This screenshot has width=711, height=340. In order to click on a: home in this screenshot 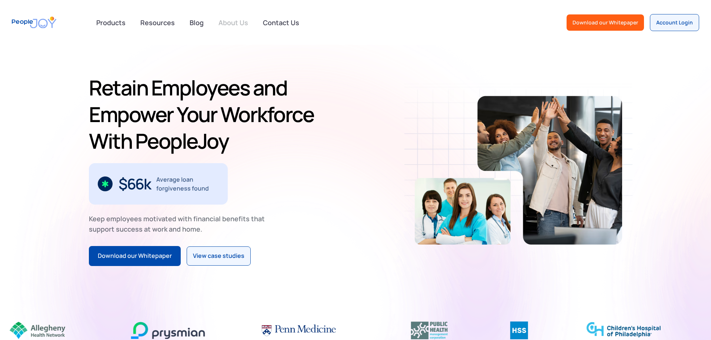, I will do `click(34, 22)`.